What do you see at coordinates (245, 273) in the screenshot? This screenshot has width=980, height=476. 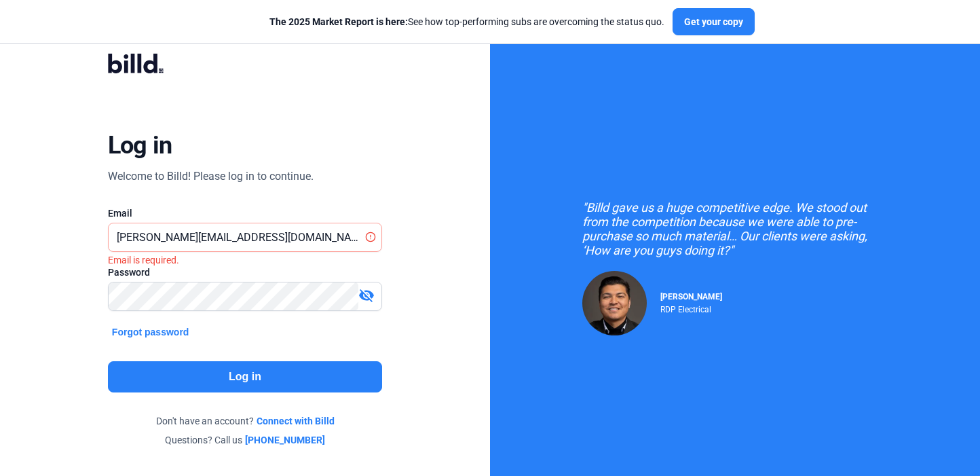 I see `div: Password` at bounding box center [245, 273].